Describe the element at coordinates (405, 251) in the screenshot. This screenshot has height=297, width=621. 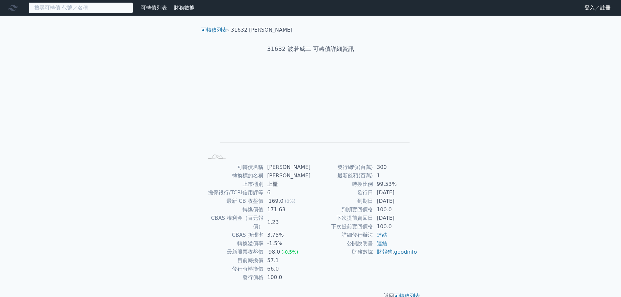
I see `a: goodinfo` at that location.